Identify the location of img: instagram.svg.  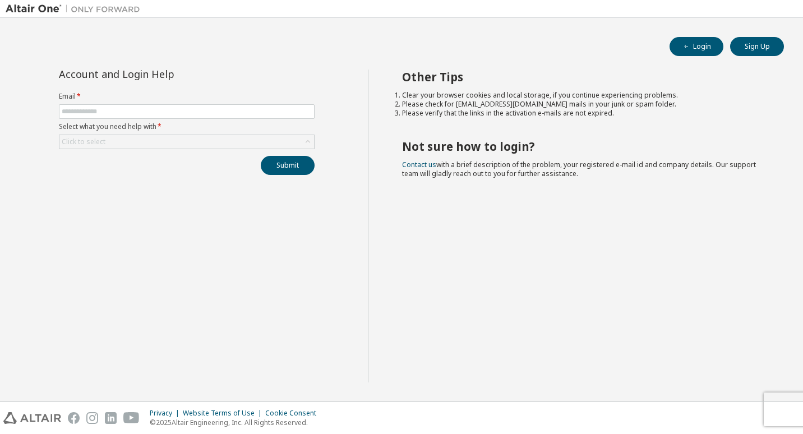
(92, 418).